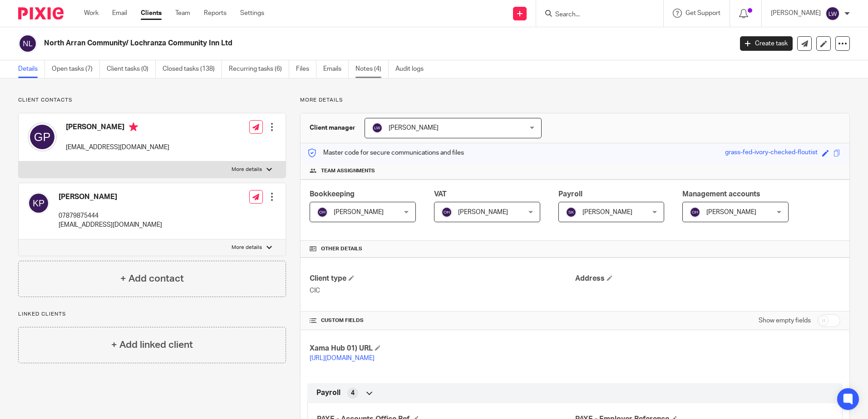 Image resolution: width=868 pixels, height=419 pixels. I want to click on h4: Address, so click(708, 278).